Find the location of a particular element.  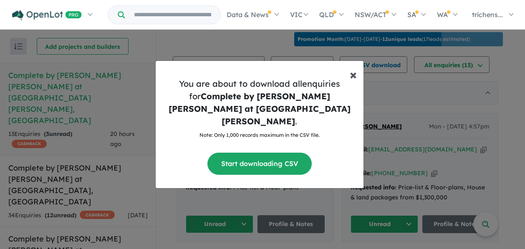

h5: You are about to download all enquiries for . is located at coordinates (260, 103).